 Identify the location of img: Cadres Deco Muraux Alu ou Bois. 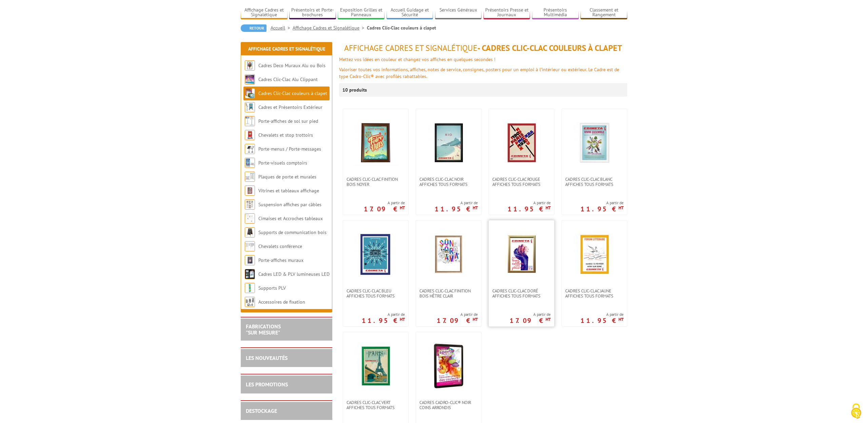
(250, 65).